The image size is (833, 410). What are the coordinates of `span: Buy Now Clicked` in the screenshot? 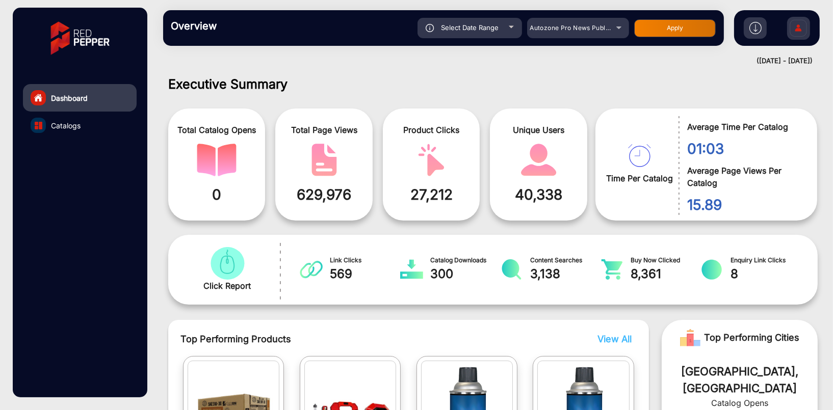 It's located at (666, 261).